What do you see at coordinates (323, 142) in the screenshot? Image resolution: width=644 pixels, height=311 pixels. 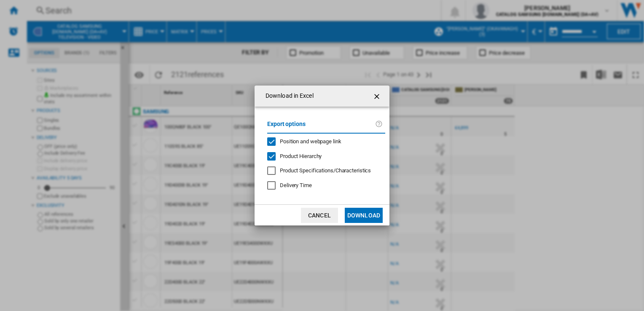 I see `md-checkbox: Position and webpage link` at bounding box center [323, 142].